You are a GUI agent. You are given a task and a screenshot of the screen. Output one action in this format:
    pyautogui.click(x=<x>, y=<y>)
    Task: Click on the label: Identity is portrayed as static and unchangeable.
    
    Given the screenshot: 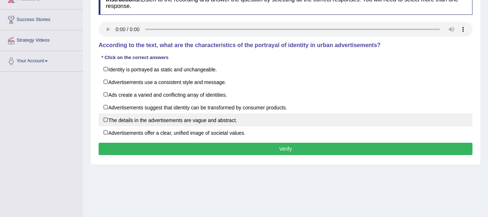 What is the action you would take?
    pyautogui.click(x=286, y=69)
    